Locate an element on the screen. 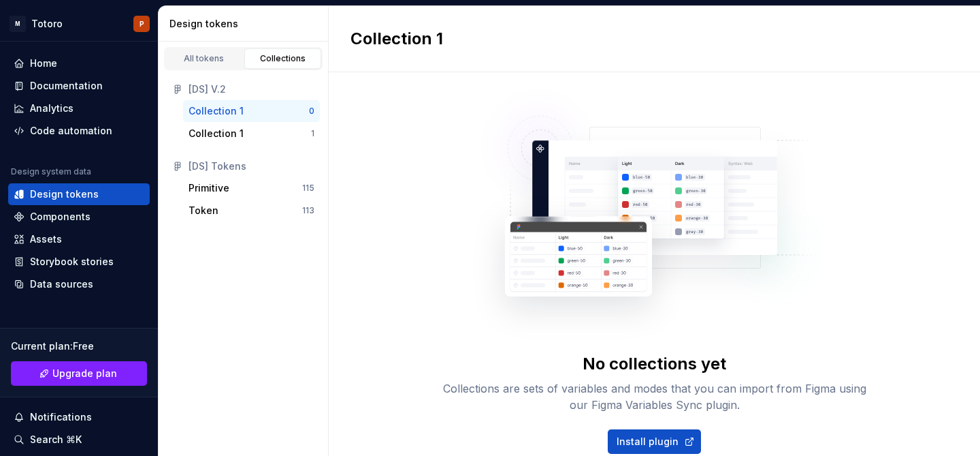 The height and width of the screenshot is (456, 980). a: Primitive115 is located at coordinates (252, 188).